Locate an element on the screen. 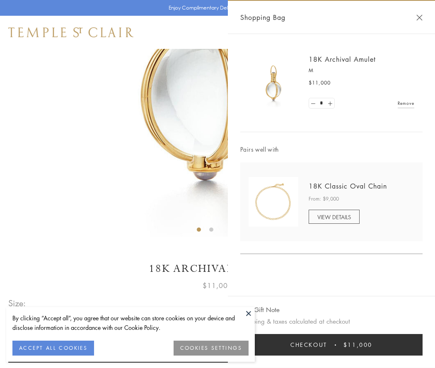 This screenshot has height=368, width=435. a: Remove is located at coordinates (406, 103).